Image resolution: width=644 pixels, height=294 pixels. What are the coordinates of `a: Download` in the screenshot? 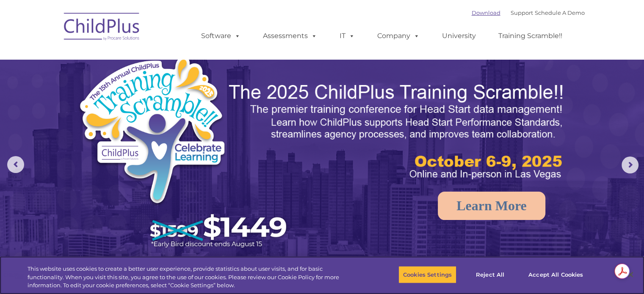 It's located at (486, 13).